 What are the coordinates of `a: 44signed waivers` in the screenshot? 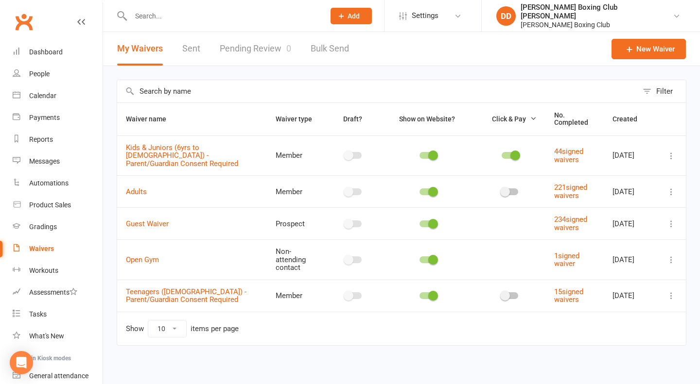 It's located at (569, 156).